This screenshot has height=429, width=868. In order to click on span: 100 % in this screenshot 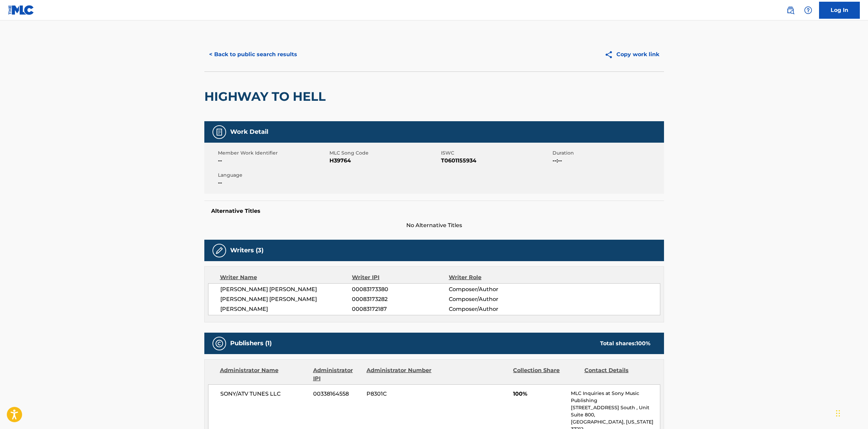, I will do `click(643, 343)`.